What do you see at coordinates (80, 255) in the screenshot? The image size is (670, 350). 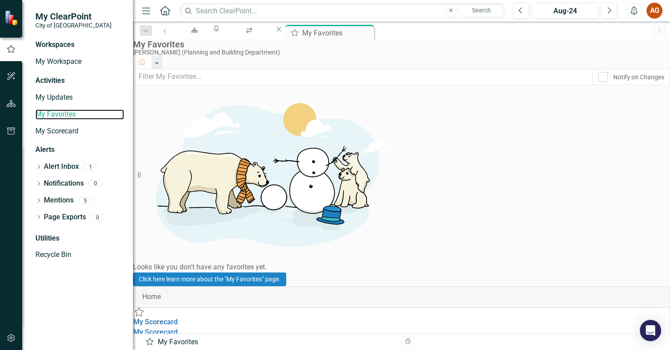 I see `a: Recycle Bin` at bounding box center [80, 255].